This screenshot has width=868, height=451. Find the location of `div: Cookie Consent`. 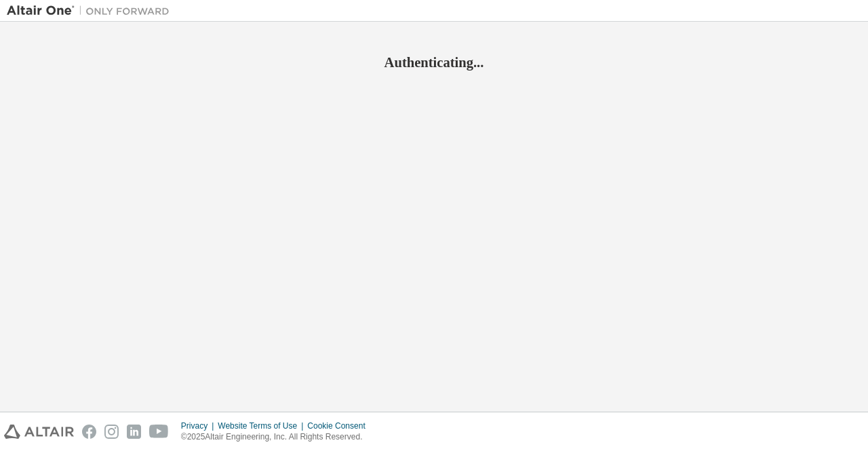

div: Cookie Consent is located at coordinates (339, 426).